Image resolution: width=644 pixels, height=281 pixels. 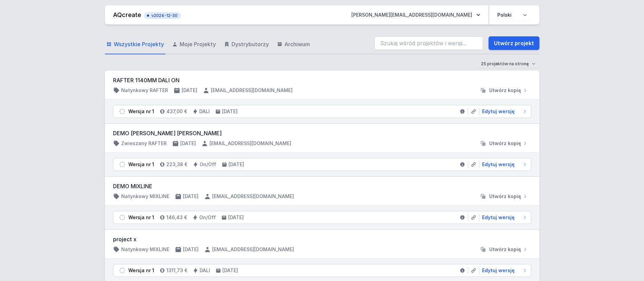 What do you see at coordinates (194, 44) in the screenshot?
I see `a: Moje Projekty` at bounding box center [194, 44].